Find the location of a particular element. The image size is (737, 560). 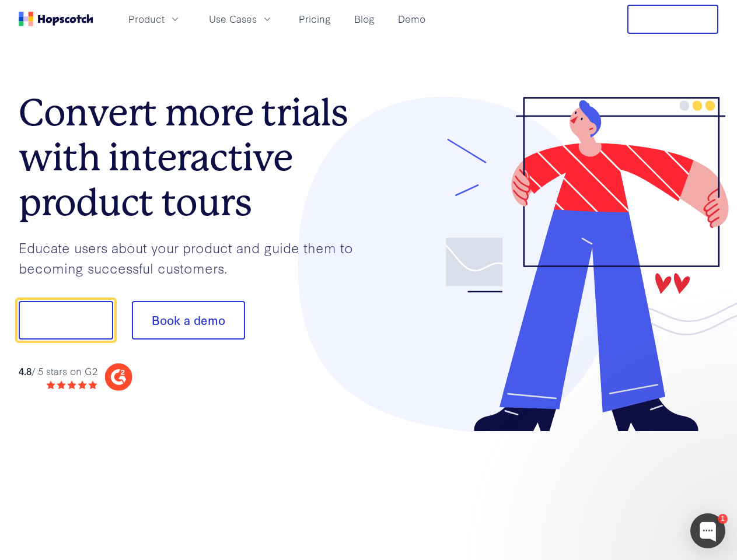

p: Educate users about your product and guide them to becoming successful customers. is located at coordinates (194, 257).